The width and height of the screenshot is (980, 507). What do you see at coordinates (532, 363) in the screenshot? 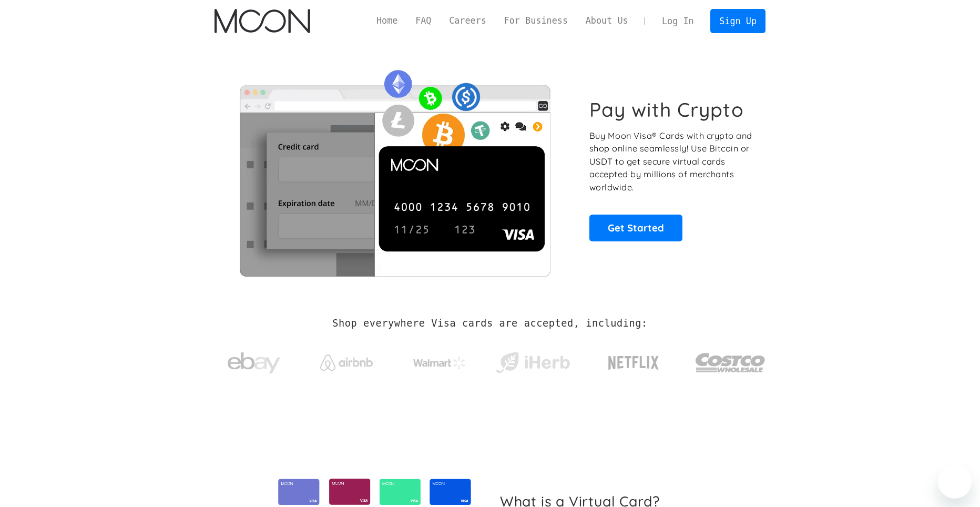
I see `img: iHerb` at bounding box center [532, 363].